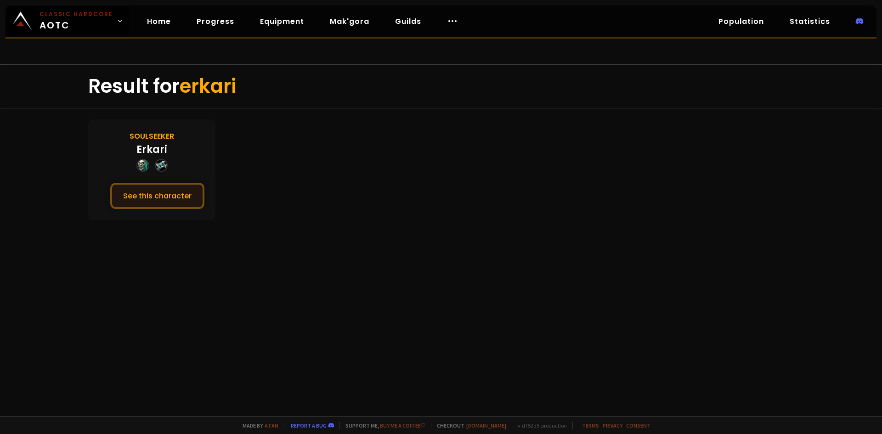  I want to click on div: Erkari, so click(152, 149).